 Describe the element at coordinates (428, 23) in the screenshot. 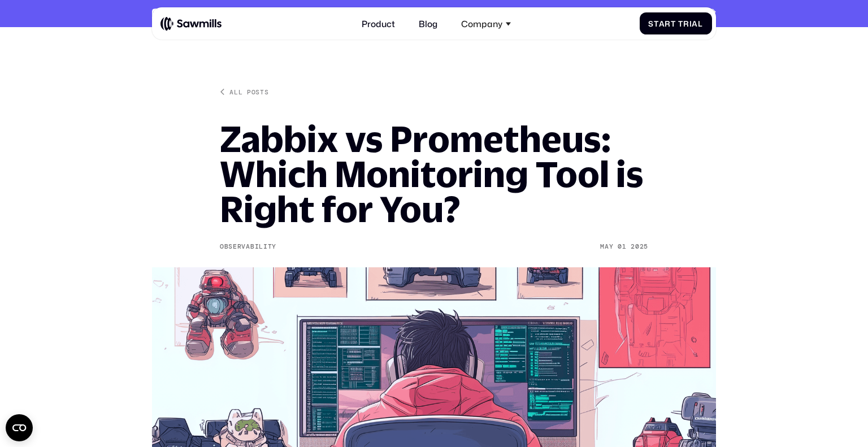

I see `a: Blog` at that location.